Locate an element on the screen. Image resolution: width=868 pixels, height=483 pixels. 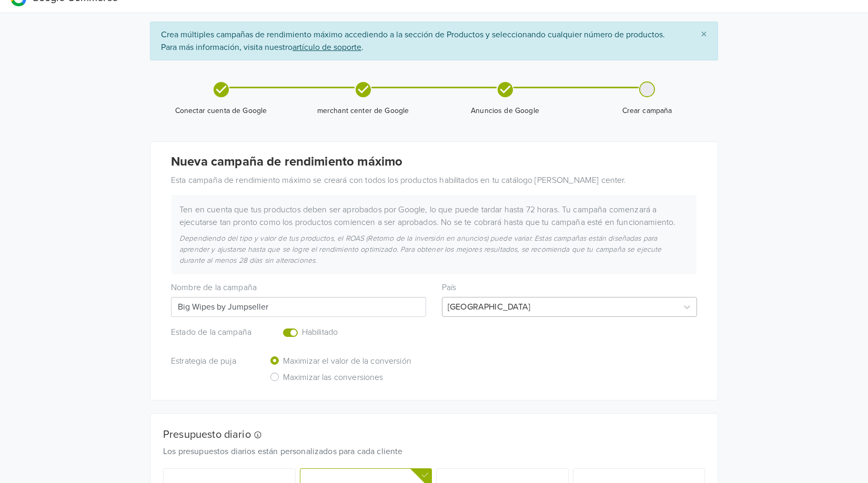
button: Close is located at coordinates (704, 35).